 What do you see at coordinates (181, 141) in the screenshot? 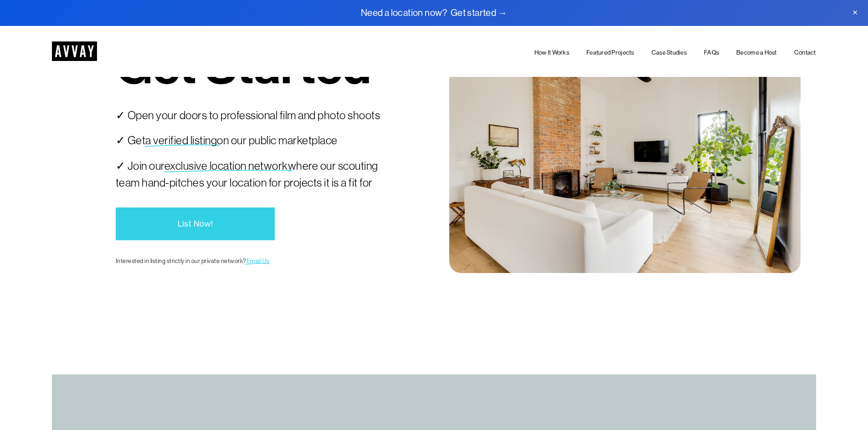
I see `span: a verified listing` at bounding box center [181, 141].